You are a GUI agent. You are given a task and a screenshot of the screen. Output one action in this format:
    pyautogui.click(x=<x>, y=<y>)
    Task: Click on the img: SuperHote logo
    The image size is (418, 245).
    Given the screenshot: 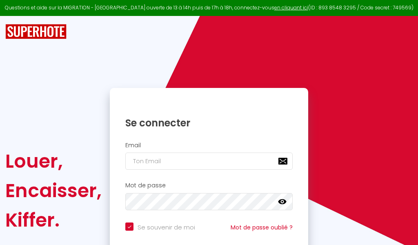 What is the action you would take?
    pyautogui.click(x=36, y=31)
    